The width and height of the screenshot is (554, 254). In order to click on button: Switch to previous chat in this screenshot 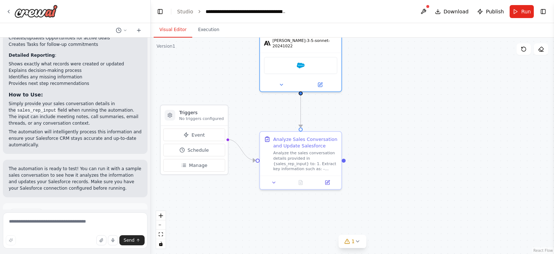, I will do `click(122, 30)`.